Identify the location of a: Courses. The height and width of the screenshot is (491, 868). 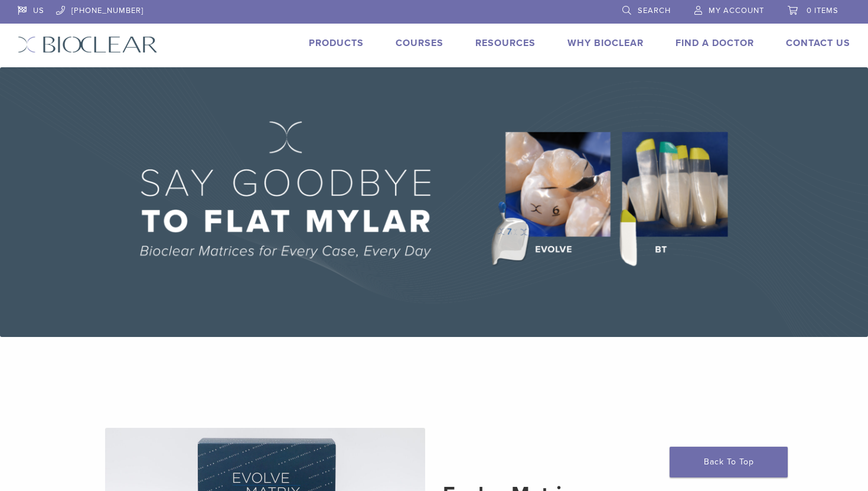
(419, 43).